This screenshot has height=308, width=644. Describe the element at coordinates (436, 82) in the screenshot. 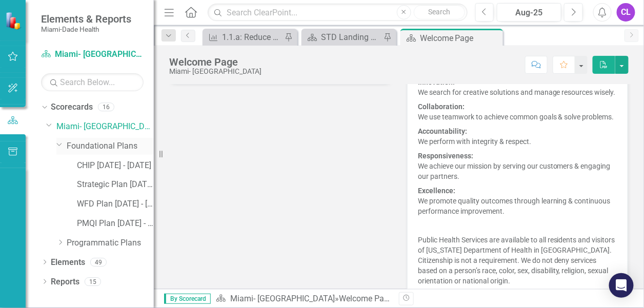

I see `strong: Innovation:` at that location.